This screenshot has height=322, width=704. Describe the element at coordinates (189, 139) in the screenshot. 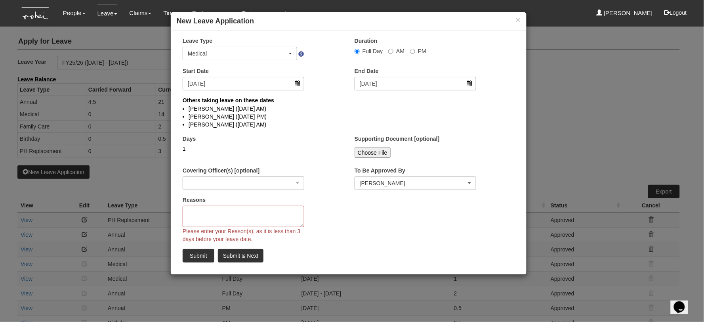

I see `label: Days` at that location.